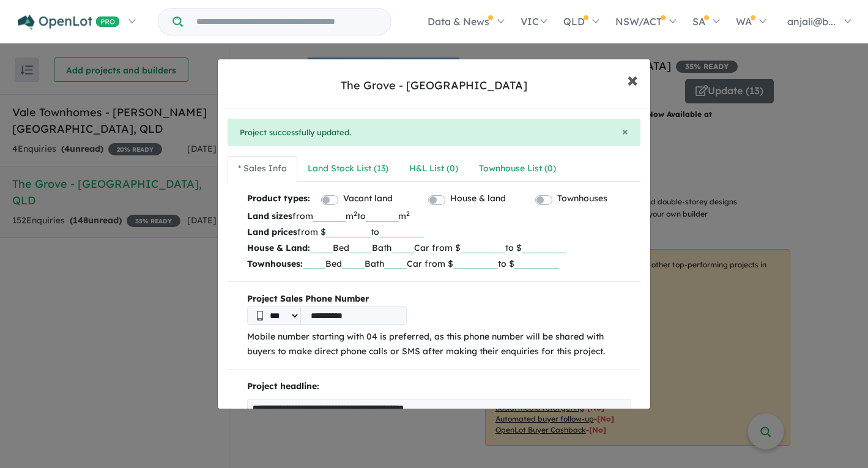 Image resolution: width=868 pixels, height=468 pixels. What do you see at coordinates (439, 232) in the screenshot?
I see `p: from $ to` at bounding box center [439, 232].